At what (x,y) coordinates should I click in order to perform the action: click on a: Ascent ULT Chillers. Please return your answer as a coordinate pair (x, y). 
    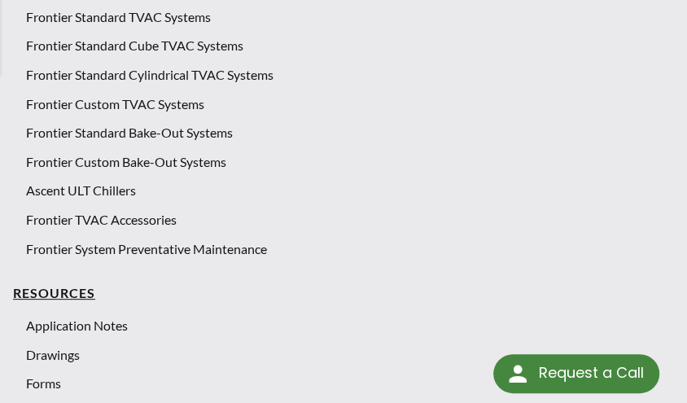
    Looking at the image, I should click on (350, 190).